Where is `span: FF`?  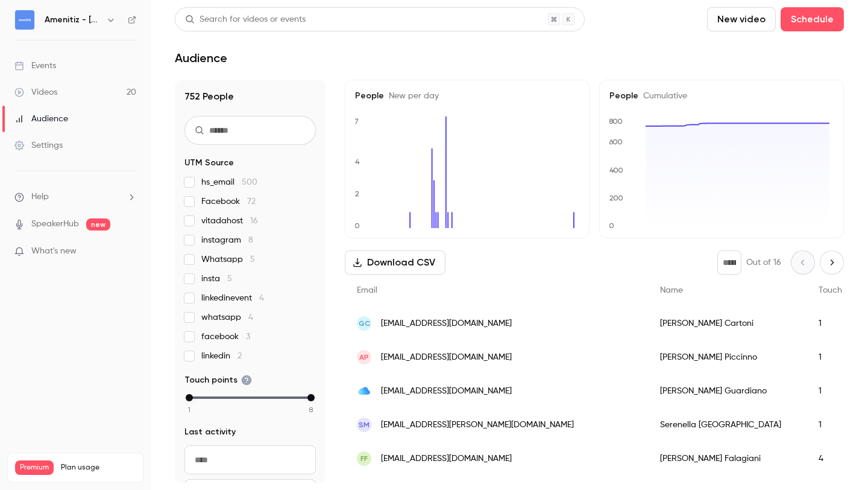 span: FF is located at coordinates (364, 458).